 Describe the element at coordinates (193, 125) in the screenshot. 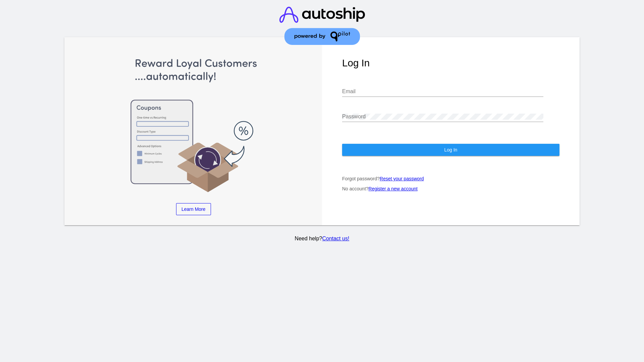

I see `img: Apply Coupons Automatically to Scheduled Orders with QPilot` at that location.